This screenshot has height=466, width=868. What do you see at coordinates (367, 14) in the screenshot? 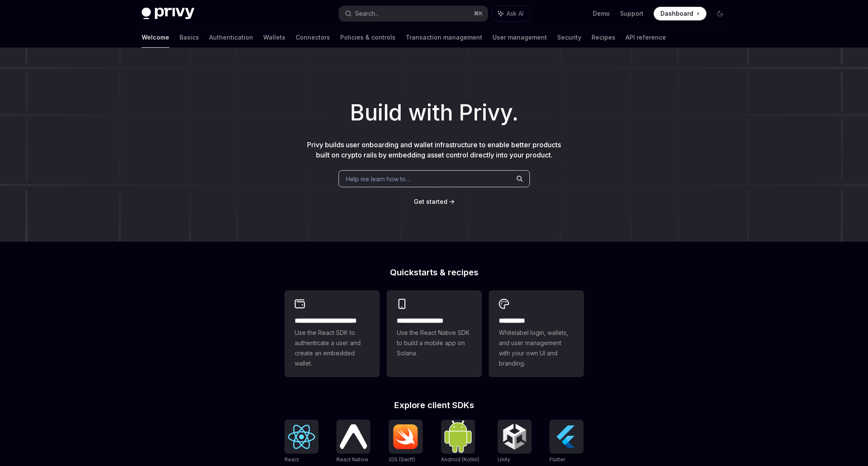
I see `div: Search...` at bounding box center [367, 14].